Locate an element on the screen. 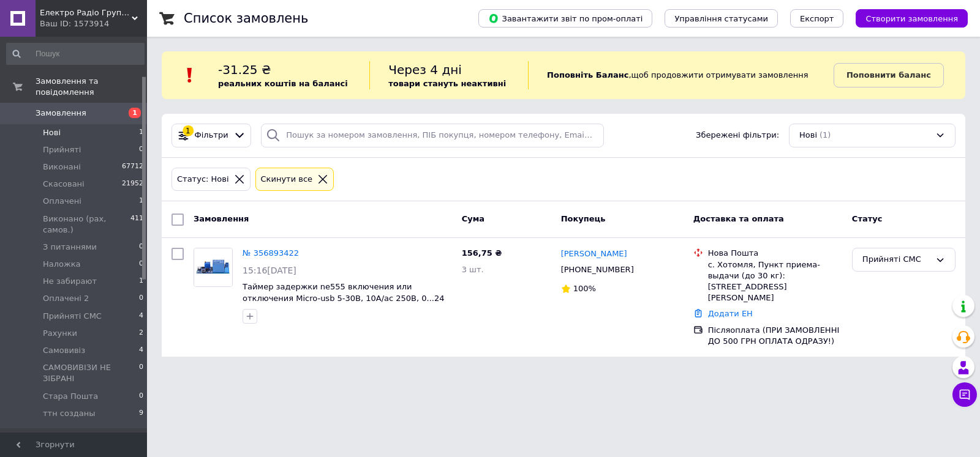 This screenshot has width=980, height=457. span: Рахунки is located at coordinates (60, 333).